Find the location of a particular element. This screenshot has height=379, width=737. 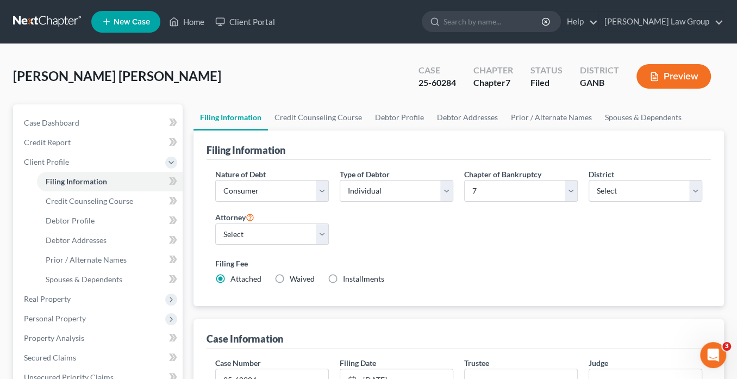

label: Filing Date is located at coordinates (358, 363).